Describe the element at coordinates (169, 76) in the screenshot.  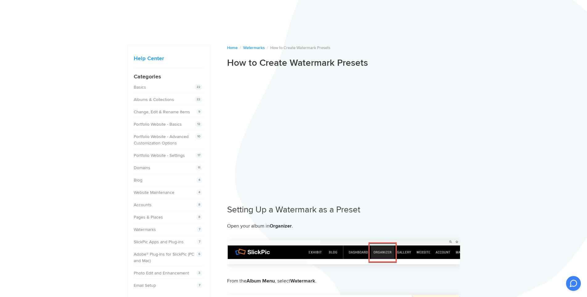
I see `h4: Categories` at that location.